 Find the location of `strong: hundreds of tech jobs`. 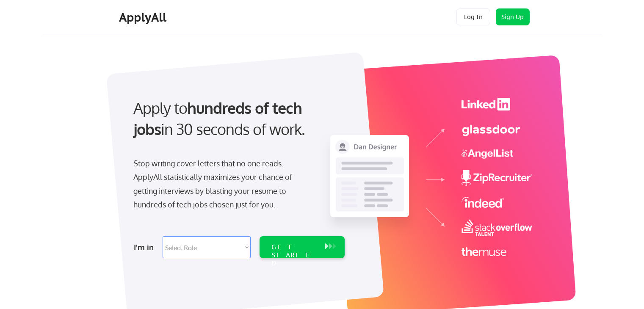

strong: hundreds of tech jobs is located at coordinates (220, 118).